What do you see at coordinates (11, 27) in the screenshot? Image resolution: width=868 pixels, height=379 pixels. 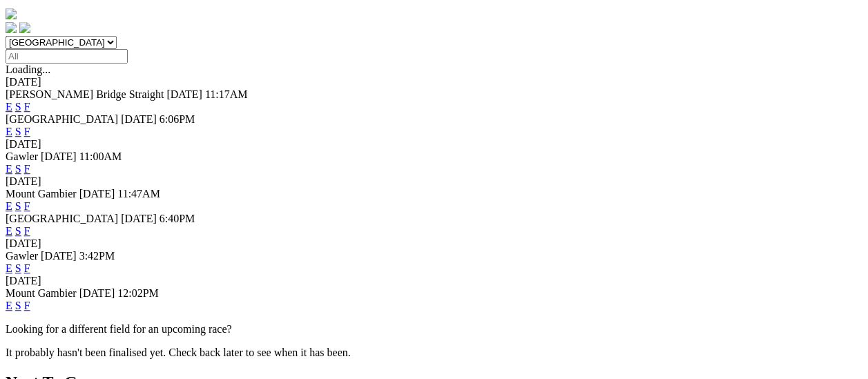 I see `img: facebook.svg` at bounding box center [11, 27].